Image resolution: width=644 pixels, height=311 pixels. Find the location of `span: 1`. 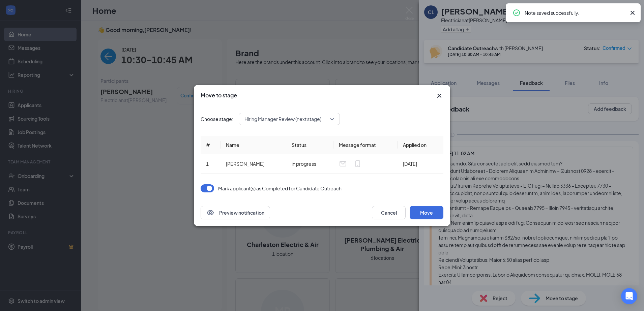

span: 1 is located at coordinates (208, 164).